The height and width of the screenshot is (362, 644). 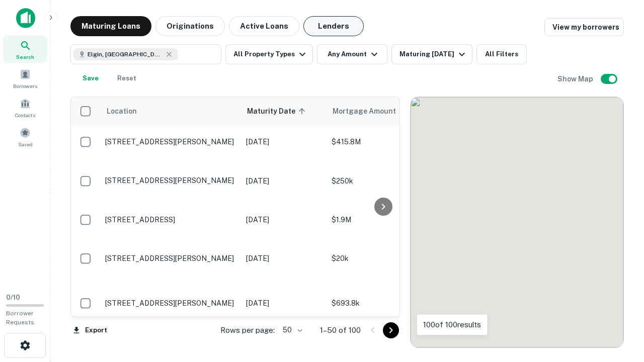 I want to click on span: Borrowers, so click(x=25, y=86).